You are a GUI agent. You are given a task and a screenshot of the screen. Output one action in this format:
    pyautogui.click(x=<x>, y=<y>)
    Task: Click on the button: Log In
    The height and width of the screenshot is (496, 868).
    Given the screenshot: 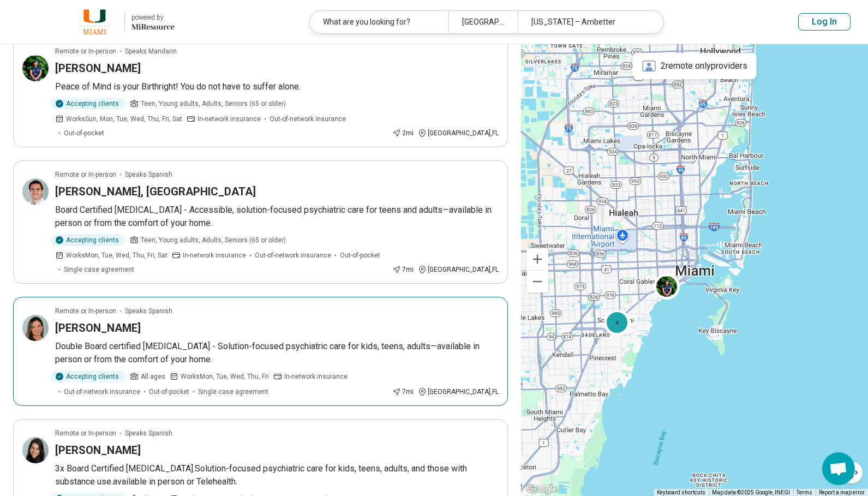 What is the action you would take?
    pyautogui.click(x=824, y=22)
    